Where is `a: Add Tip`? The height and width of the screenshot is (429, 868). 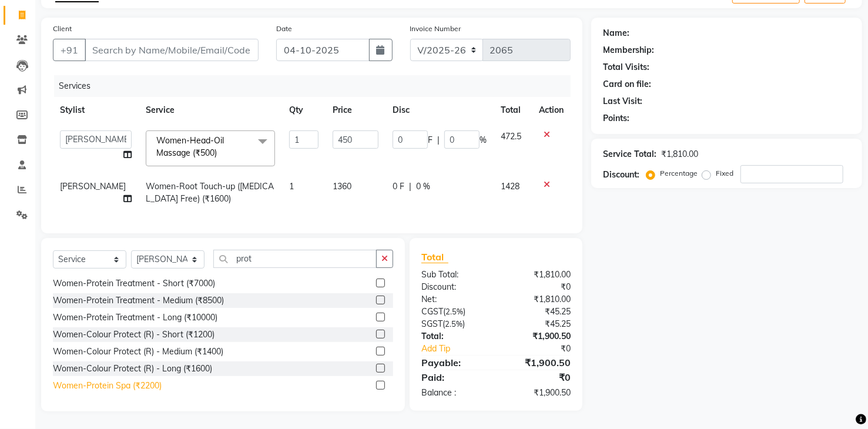 a: Add Tip is located at coordinates (461, 349).